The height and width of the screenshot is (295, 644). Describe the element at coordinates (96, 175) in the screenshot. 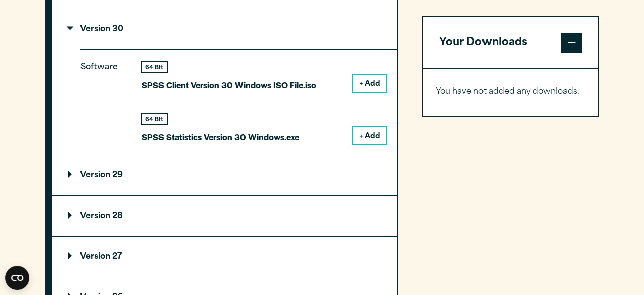

I see `p: Version 29` at that location.